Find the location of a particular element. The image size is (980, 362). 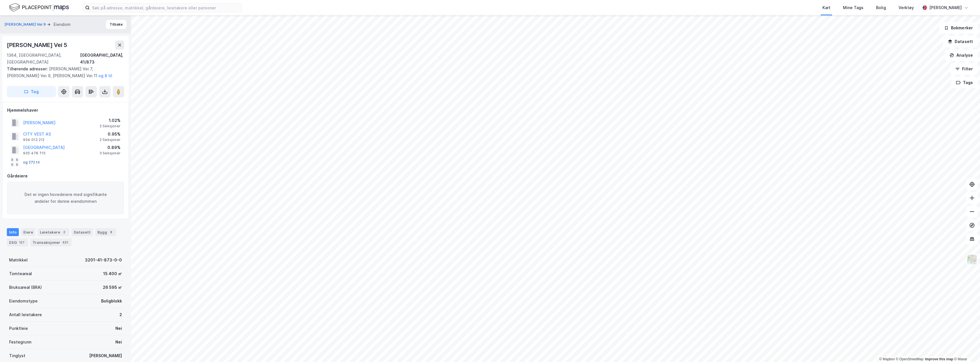

div: 1.02% is located at coordinates (110, 121).